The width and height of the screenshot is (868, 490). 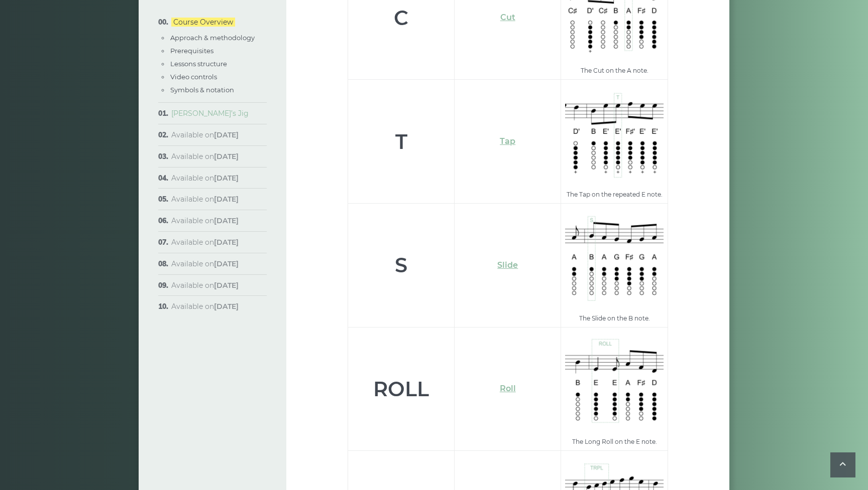 I want to click on strong: T, so click(x=401, y=142).